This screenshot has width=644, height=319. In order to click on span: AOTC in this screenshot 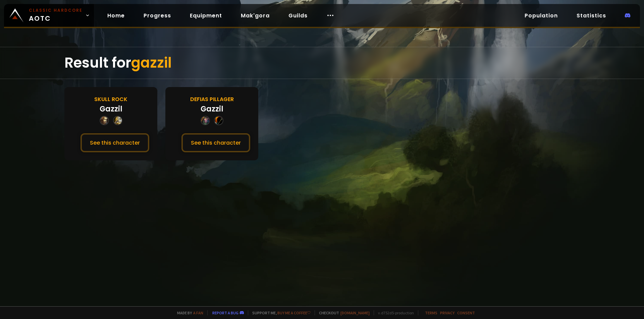, I will do `click(56, 15)`.